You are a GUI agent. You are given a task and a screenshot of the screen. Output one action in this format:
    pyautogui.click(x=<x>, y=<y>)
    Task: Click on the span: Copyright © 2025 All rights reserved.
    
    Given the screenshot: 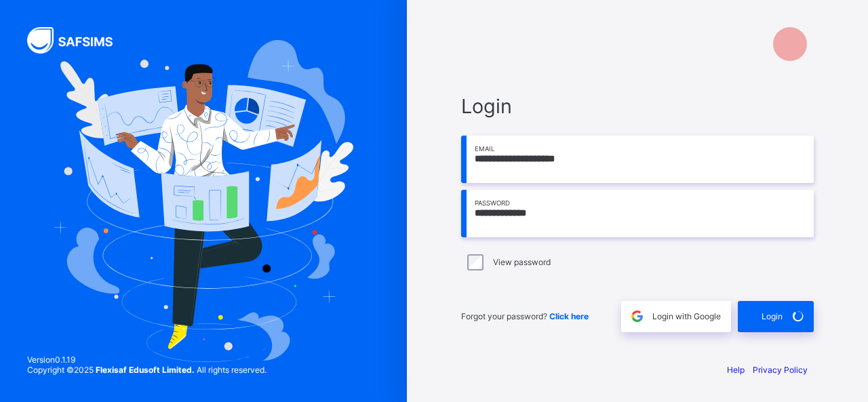 What is the action you would take?
    pyautogui.click(x=146, y=370)
    